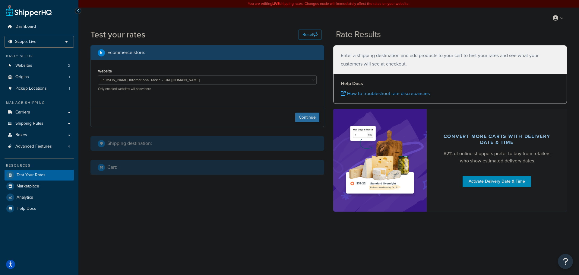 This screenshot has height=275, width=579. What do you see at coordinates (39, 175) in the screenshot?
I see `li: Test Your Rates` at bounding box center [39, 175].